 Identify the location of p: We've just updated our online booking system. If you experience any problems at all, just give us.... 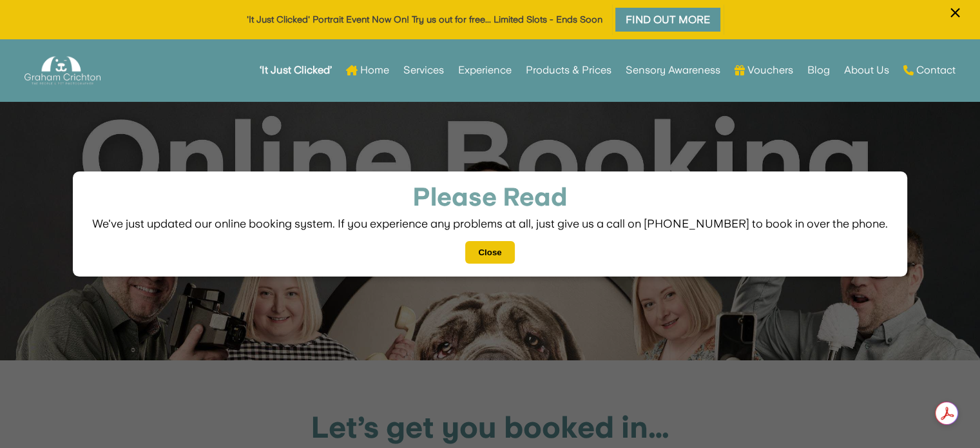
(490, 224).